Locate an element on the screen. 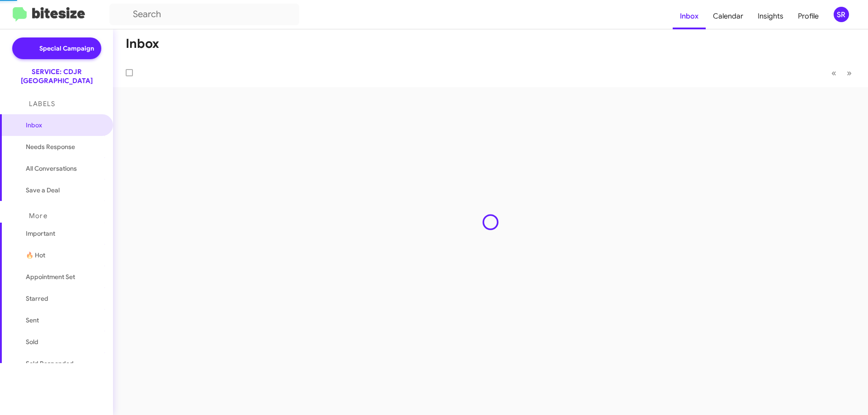 This screenshot has width=868, height=415. span: Special Campaign is located at coordinates (66, 48).